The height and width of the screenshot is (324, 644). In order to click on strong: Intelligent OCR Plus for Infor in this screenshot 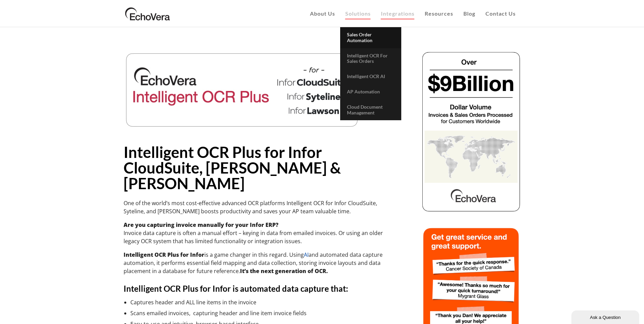, I will do `click(164, 255)`.